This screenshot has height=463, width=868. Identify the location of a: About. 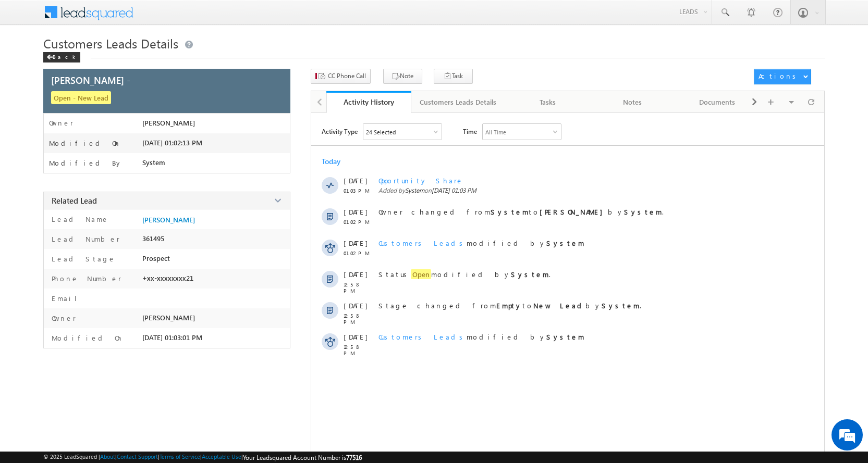
(108, 456).